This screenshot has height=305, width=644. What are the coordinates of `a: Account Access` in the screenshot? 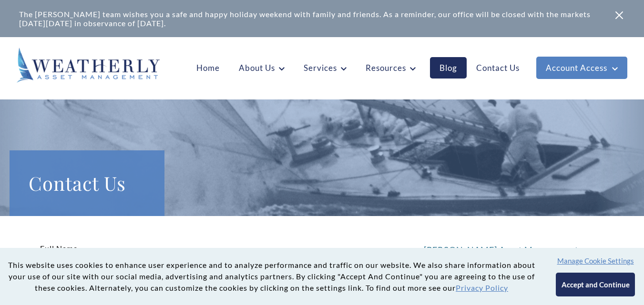 It's located at (582, 68).